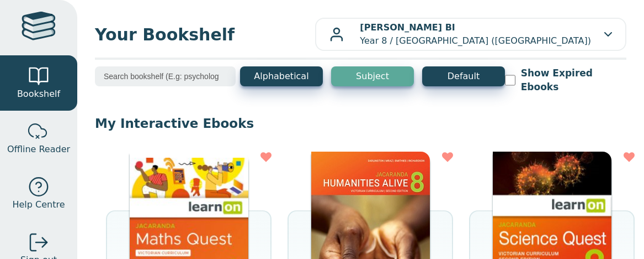 The image size is (644, 259). Describe the element at coordinates (205, 34) in the screenshot. I see `span: Your Bookshelf` at that location.